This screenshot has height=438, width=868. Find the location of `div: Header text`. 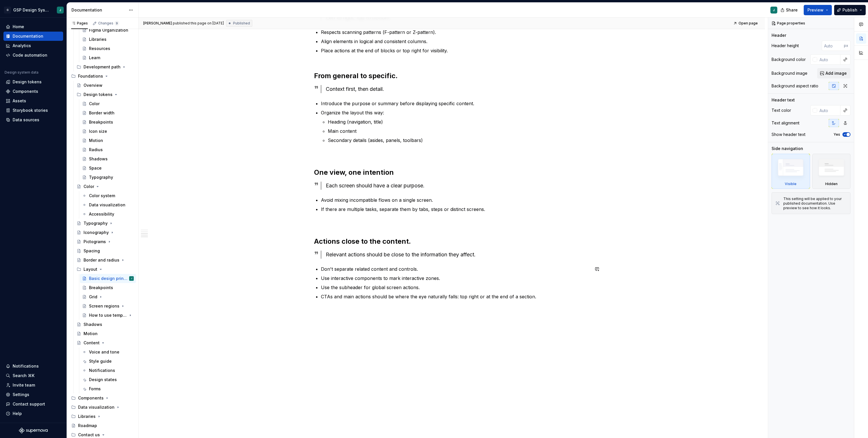

div: Header text is located at coordinates (783, 100).